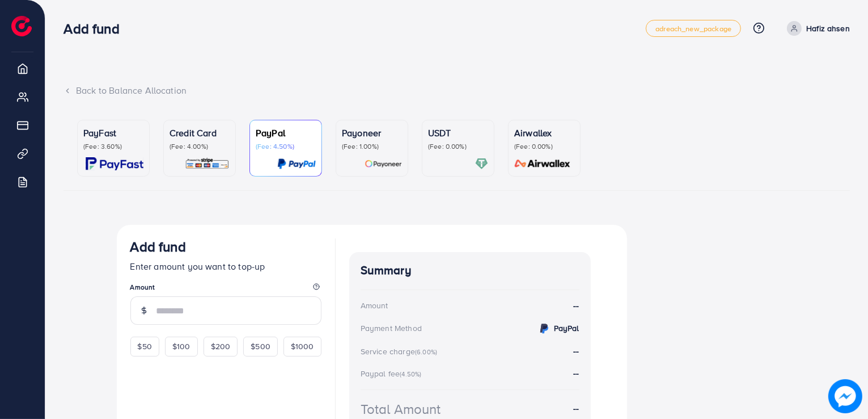  I want to click on span: adreach_new_package, so click(694, 28).